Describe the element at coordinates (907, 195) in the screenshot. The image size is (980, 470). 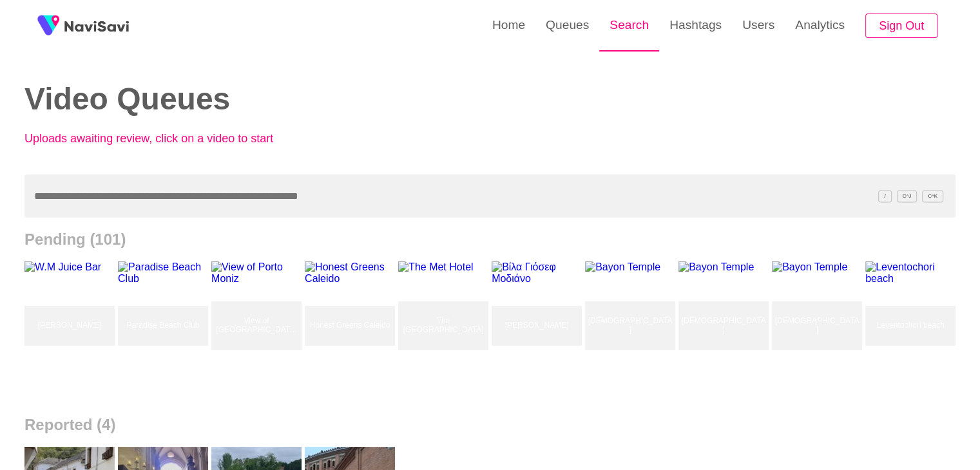
I see `span: C^J` at that location.